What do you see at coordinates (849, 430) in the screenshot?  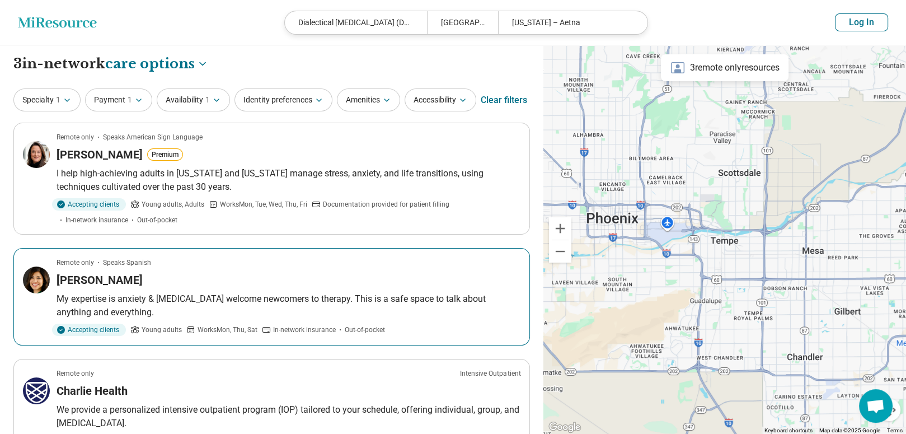 I see `span: Map data ©2025 Google` at bounding box center [849, 430].